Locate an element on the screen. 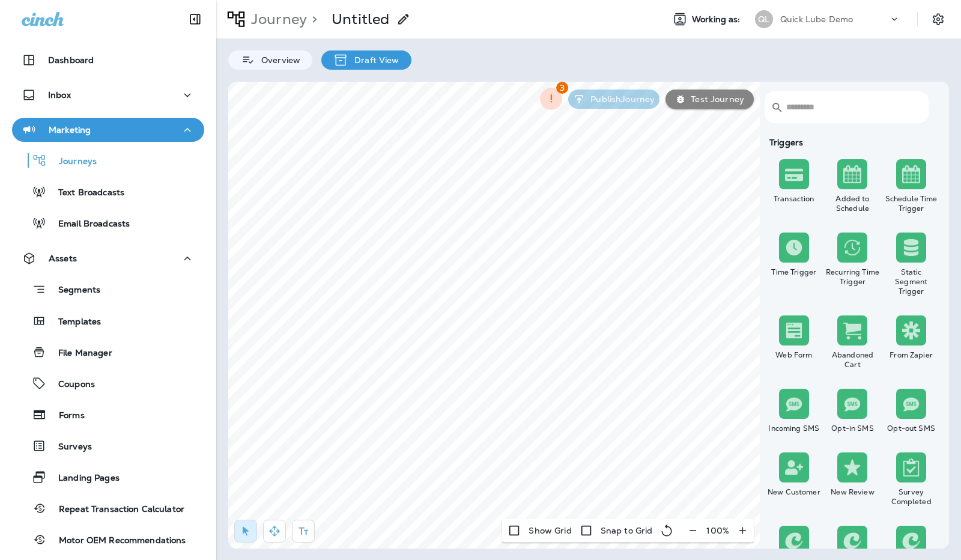 This screenshot has height=560, width=961. span: 3 is located at coordinates (562, 87).